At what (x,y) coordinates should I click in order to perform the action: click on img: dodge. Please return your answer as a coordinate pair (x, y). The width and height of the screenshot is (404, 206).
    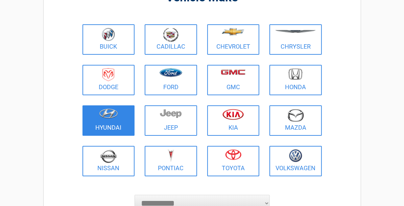
    Looking at the image, I should click on (108, 75).